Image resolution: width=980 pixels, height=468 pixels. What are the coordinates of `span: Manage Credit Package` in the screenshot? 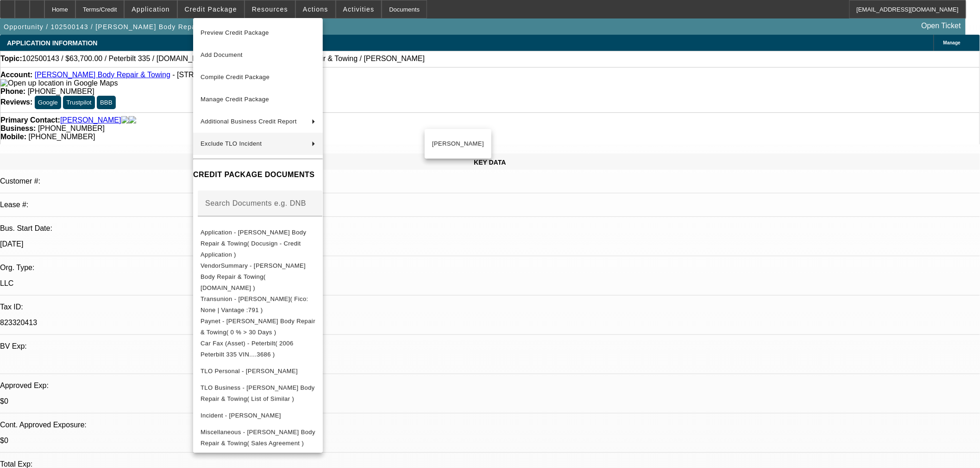 It's located at (235, 99).